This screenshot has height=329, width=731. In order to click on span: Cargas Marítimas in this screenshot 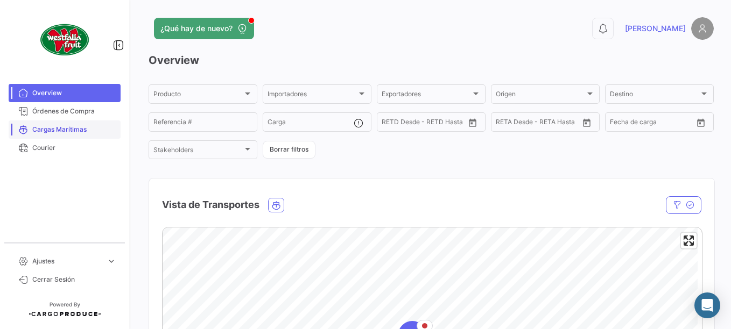, I will do `click(74, 130)`.